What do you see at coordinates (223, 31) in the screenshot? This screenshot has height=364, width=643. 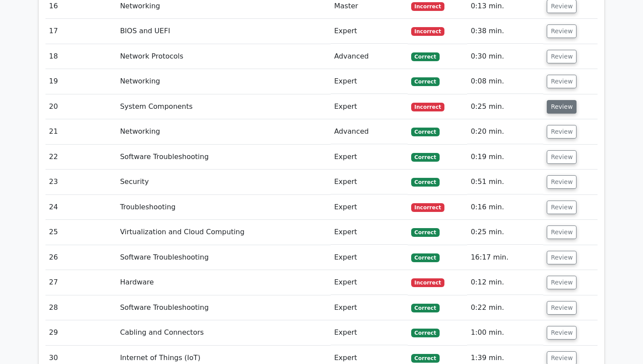 I see `td: BIOS and UEFI` at bounding box center [223, 31].